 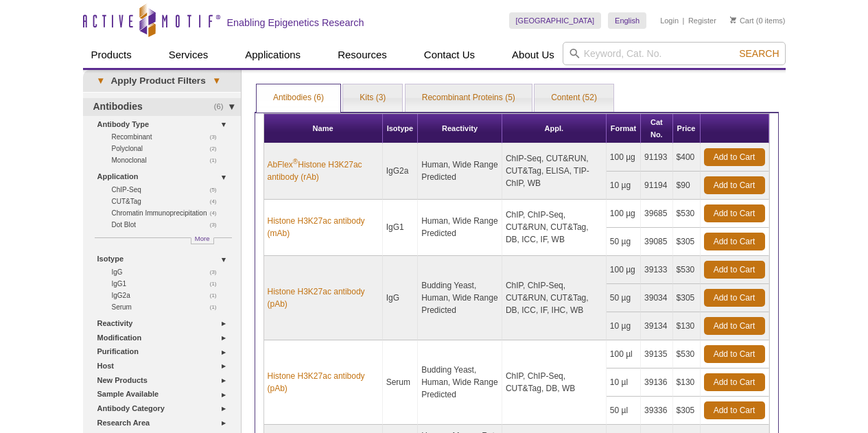 What do you see at coordinates (554, 172) in the screenshot?
I see `td: ChIP-Seq, CUT&RUN, CUT&Tag, ELISA, TIP-ChIP, WB` at bounding box center [554, 172].